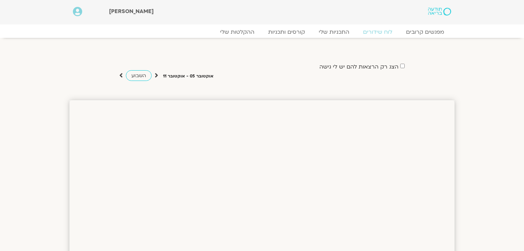  I want to click on p: אוקטובר 05 - אוקטובר 11, so click(188, 76).